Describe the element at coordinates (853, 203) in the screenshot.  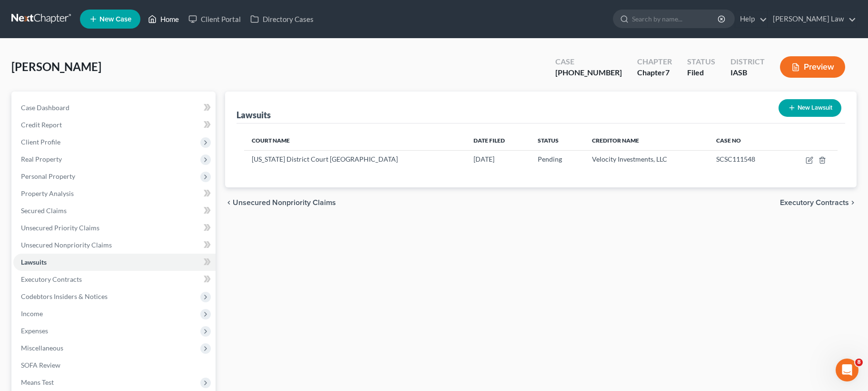
I see `i: chevron_right` at that location.